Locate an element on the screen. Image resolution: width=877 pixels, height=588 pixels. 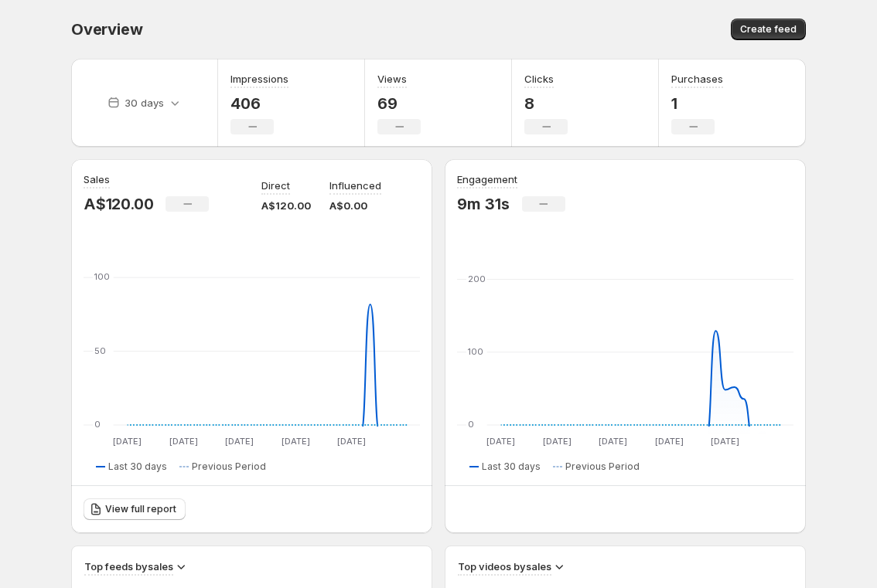
span: View full report is located at coordinates (141, 510).